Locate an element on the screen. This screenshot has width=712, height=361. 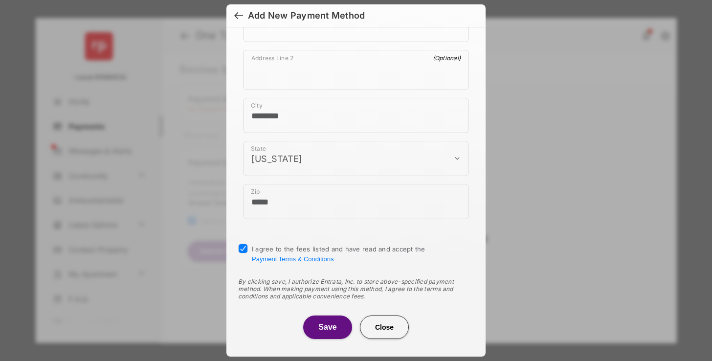
div: payment_method_screening[postal_addresses][postalCode] is located at coordinates (356, 201).